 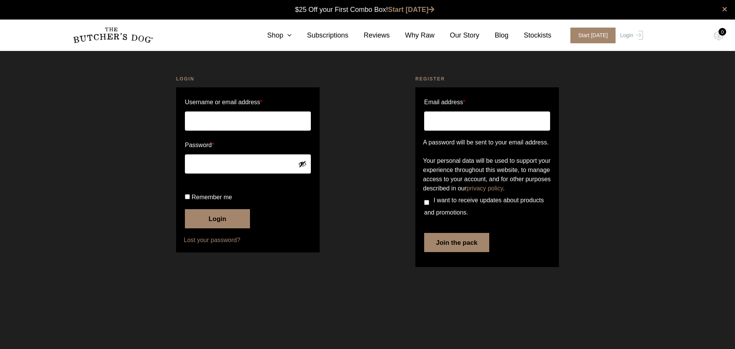 What do you see at coordinates (248, 240) in the screenshot?
I see `a: Lost your password?` at bounding box center [248, 240].